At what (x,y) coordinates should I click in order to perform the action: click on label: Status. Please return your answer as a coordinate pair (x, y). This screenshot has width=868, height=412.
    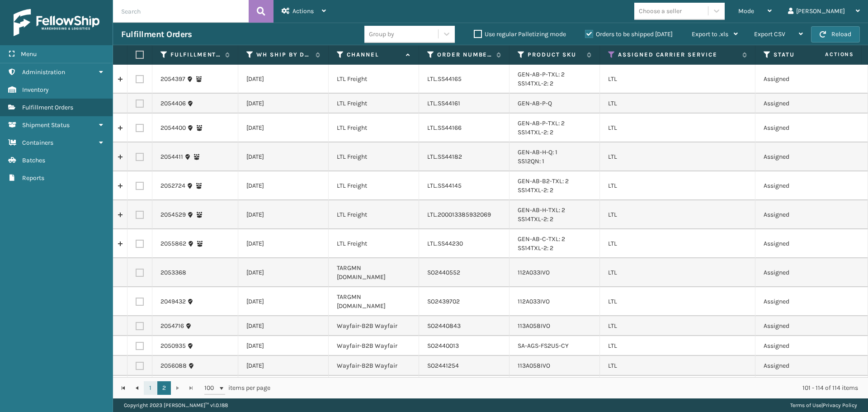
    Looking at the image, I should click on (801, 55).